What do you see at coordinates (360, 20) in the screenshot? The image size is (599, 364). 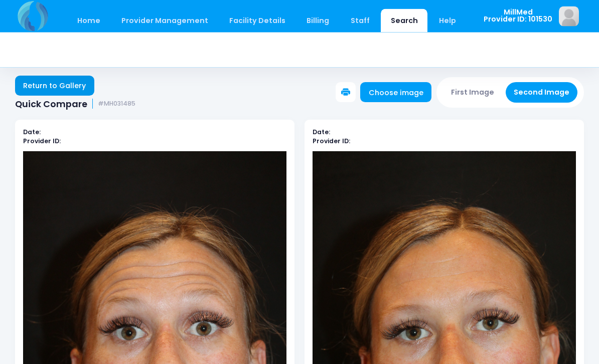 I see `a: Staff` at bounding box center [360, 20].